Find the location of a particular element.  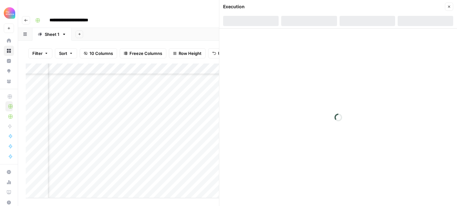

a: Opportunities is located at coordinates (9, 71).